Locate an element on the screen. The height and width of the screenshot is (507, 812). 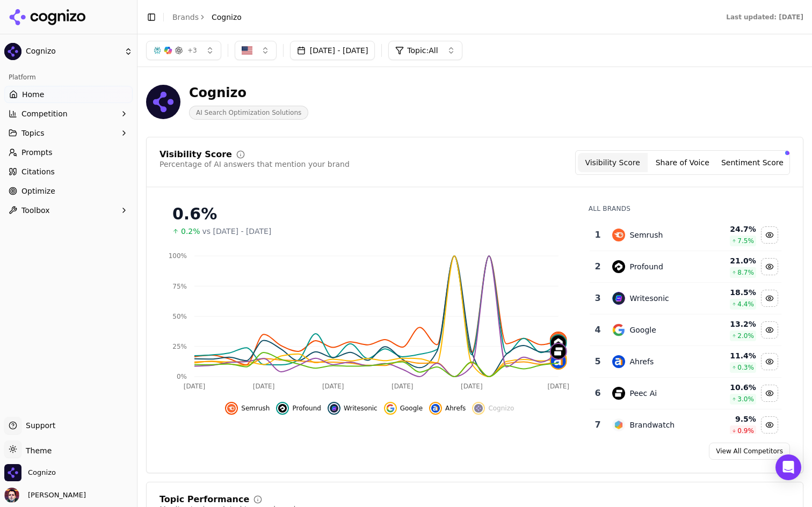
div: 7 is located at coordinates (597, 425).